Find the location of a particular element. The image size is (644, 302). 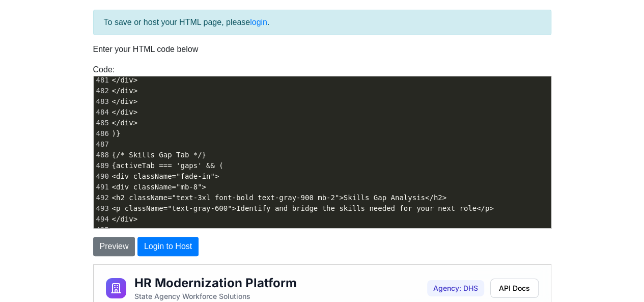

div: 486 is located at coordinates (102, 133).